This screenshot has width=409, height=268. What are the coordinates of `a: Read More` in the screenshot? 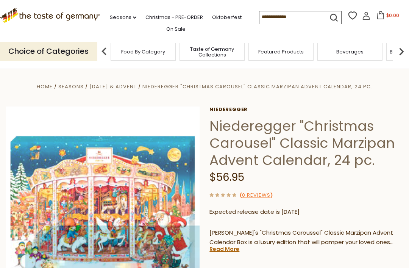 It's located at (224, 249).